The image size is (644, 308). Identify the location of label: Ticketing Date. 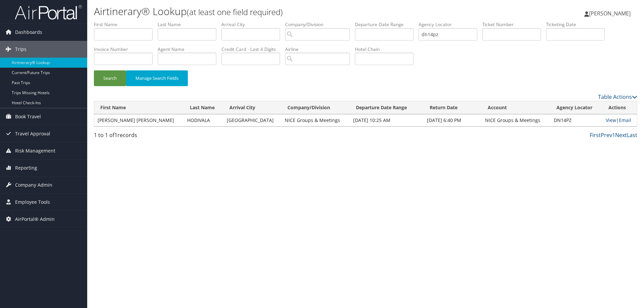
(578, 24).